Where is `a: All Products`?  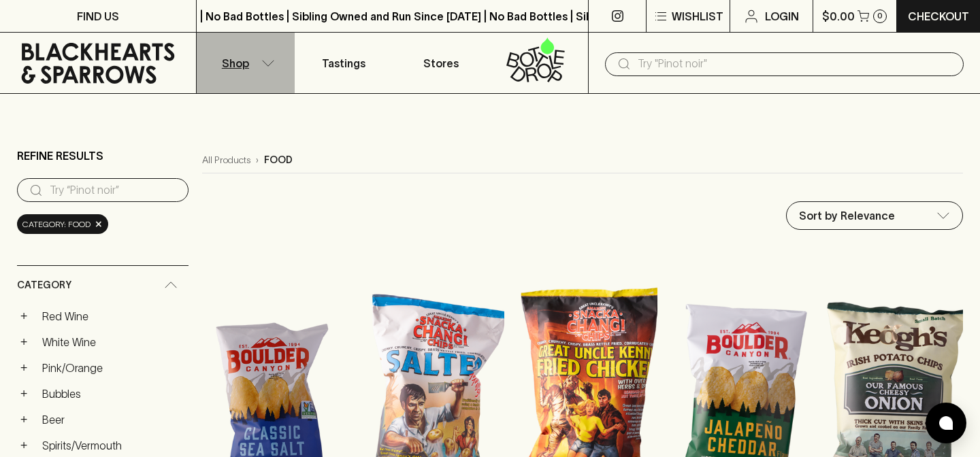 a: All Products is located at coordinates (226, 160).